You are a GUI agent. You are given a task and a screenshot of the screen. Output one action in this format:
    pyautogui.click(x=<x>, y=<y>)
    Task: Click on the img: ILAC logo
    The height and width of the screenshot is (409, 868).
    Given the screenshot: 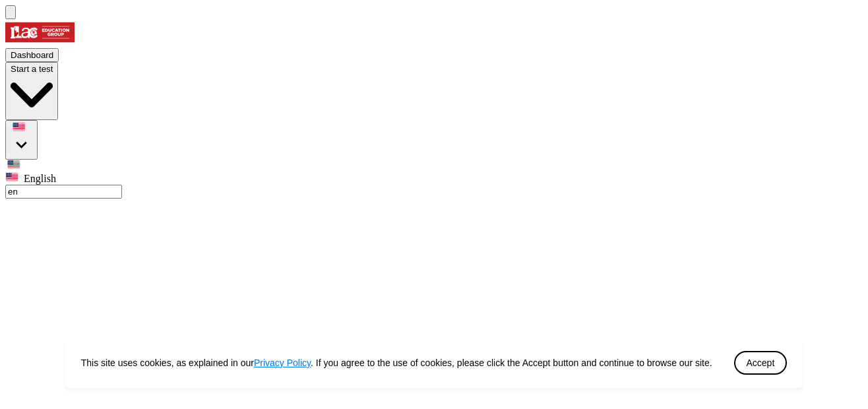 What is the action you would take?
    pyautogui.click(x=40, y=32)
    